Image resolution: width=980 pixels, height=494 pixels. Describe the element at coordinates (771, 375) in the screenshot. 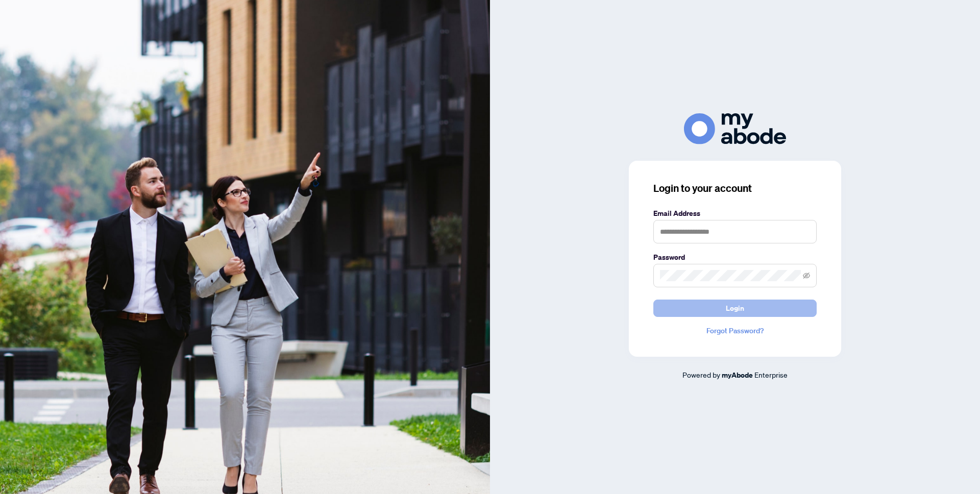

I see `span: Enterprise` at that location.